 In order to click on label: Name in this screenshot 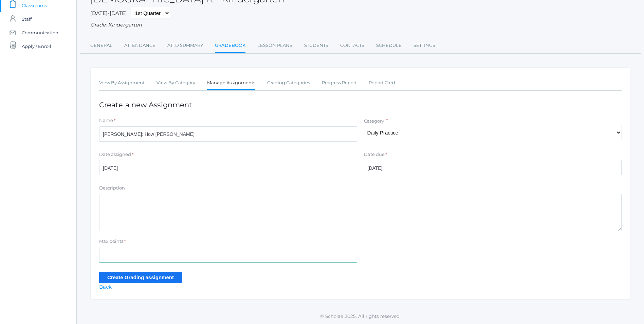, I will do `click(106, 120)`.